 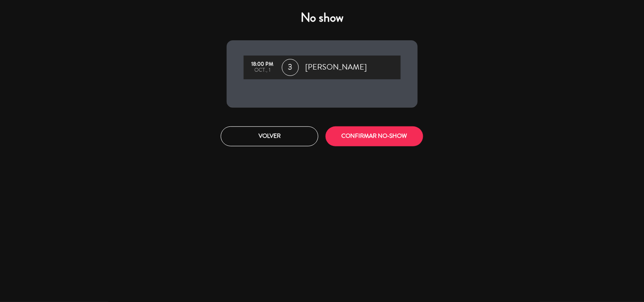 I want to click on div: oct., 1, so click(x=263, y=70).